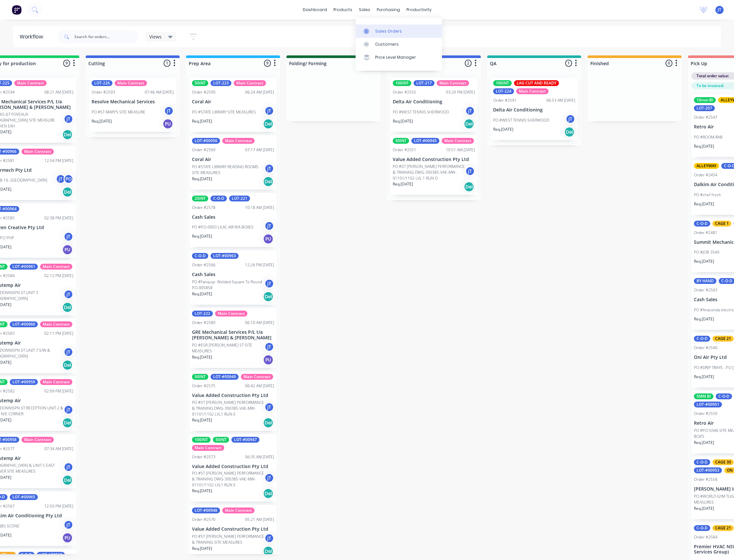  Describe the element at coordinates (343, 10) in the screenshot. I see `div: products` at that location.